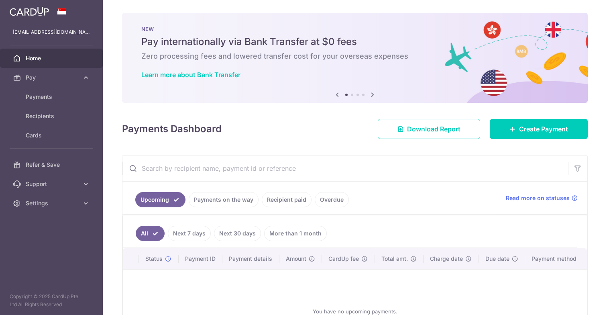 This screenshot has height=315, width=607. What do you see at coordinates (355, 58) in the screenshot?
I see `img: Bank transfer banner` at bounding box center [355, 58].